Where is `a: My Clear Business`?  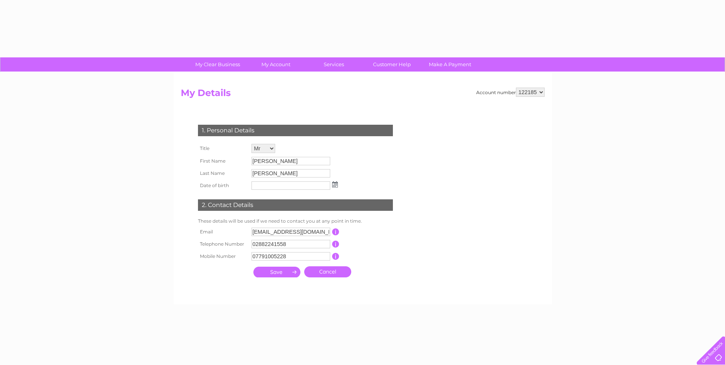 a: My Clear Business is located at coordinates (217, 64).